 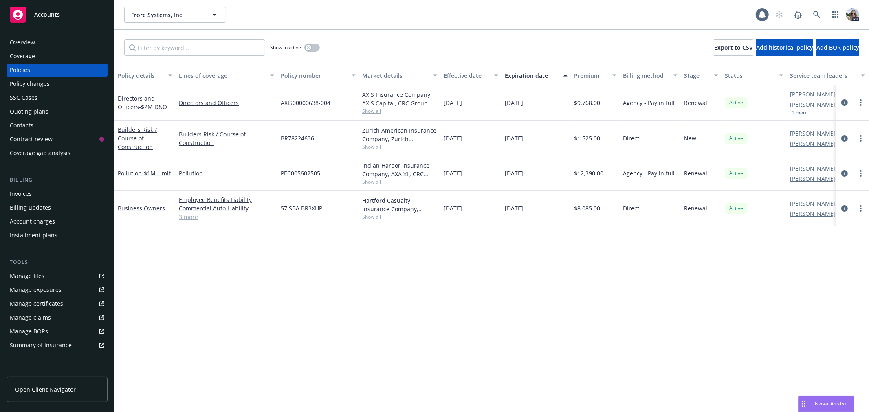 I want to click on div: Policy changes, so click(x=30, y=84).